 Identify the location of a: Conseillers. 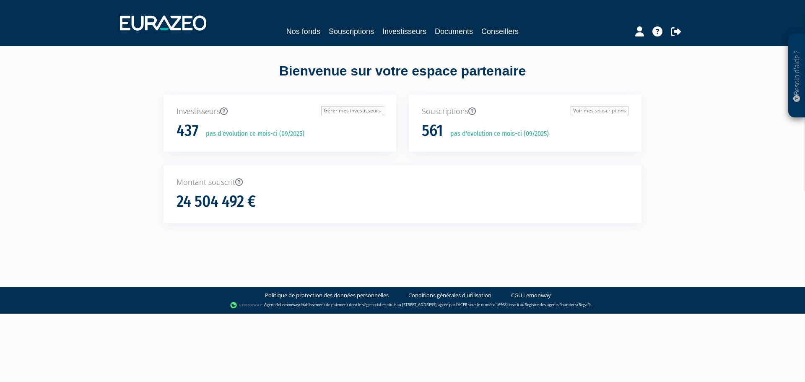
(499, 31).